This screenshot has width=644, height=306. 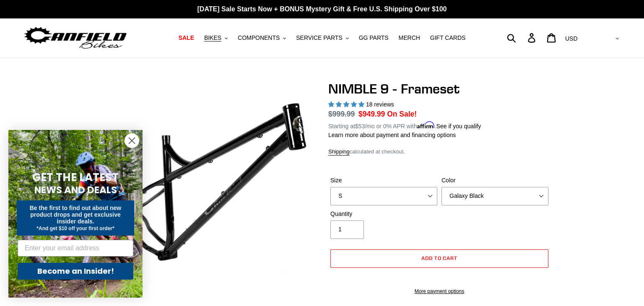 I want to click on input: Enter your email address, so click(x=75, y=248).